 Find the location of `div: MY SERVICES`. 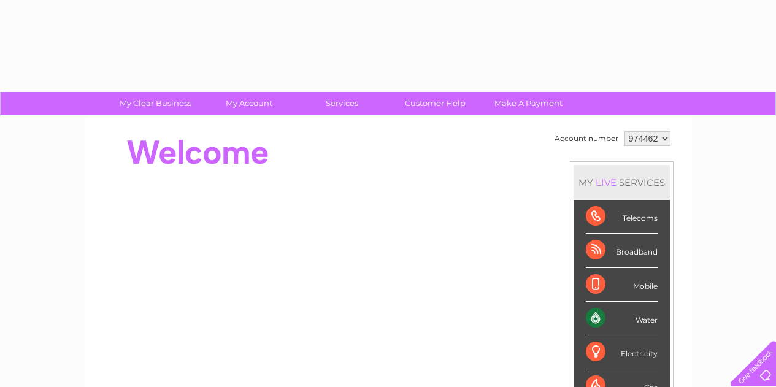

div: MY SERVICES is located at coordinates (621, 182).